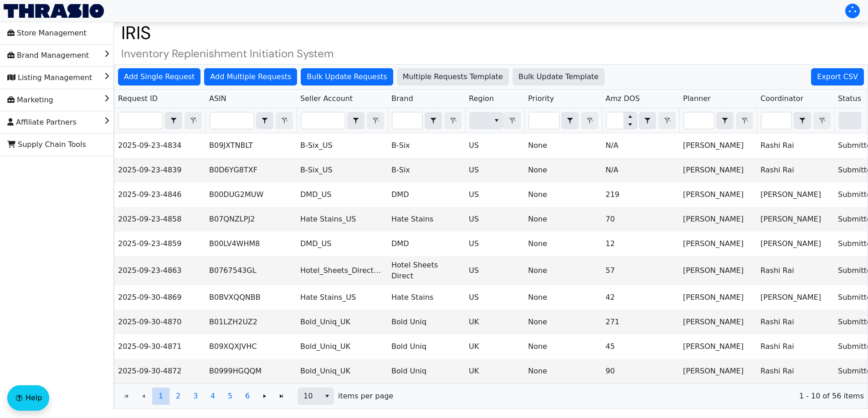 This screenshot has height=418, width=868. Describe the element at coordinates (838, 77) in the screenshot. I see `button: Export CSV` at that location.